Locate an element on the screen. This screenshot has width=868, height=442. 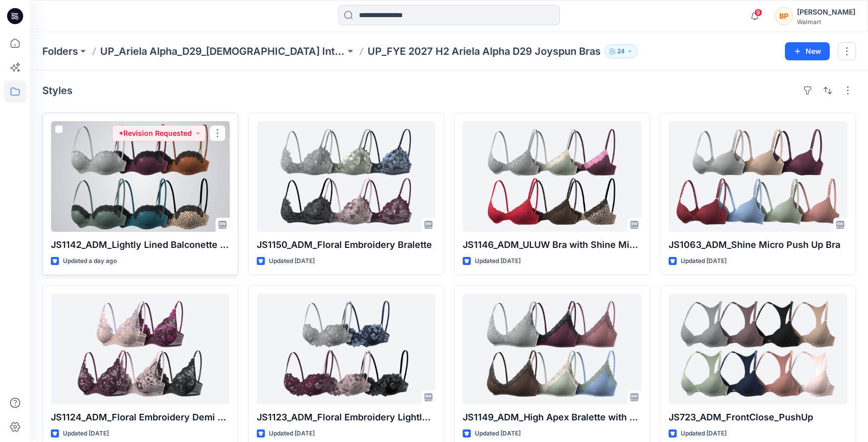
p: JS1149_ADM_High Apex Bralette with Shine Micro & Lace Trim is located at coordinates (552, 417).